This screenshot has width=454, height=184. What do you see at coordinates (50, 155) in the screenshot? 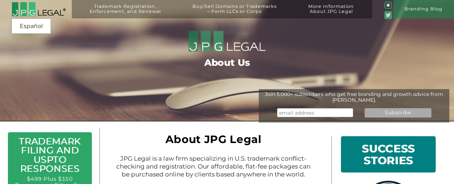
I see `a: Trademark Filing and USPTO Responses` at bounding box center [50, 155].